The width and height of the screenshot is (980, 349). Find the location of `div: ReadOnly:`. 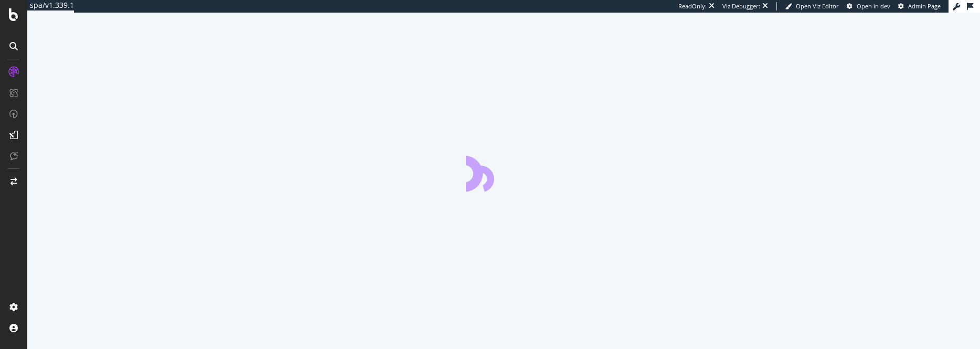

div: ReadOnly: is located at coordinates (692, 7).